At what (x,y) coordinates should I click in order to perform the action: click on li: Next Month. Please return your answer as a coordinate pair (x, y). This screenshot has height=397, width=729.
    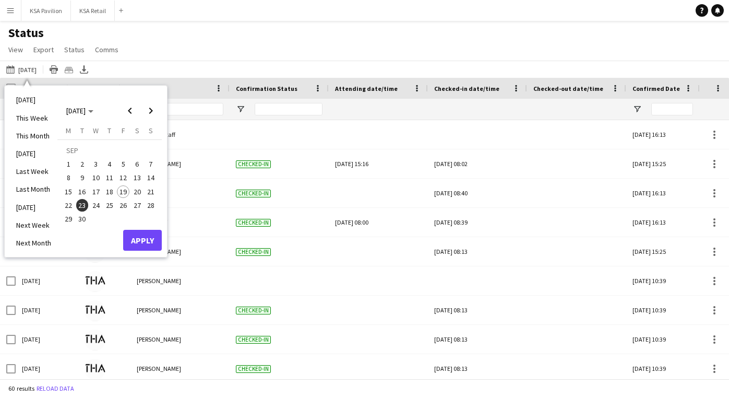
    Looking at the image, I should click on (33, 243).